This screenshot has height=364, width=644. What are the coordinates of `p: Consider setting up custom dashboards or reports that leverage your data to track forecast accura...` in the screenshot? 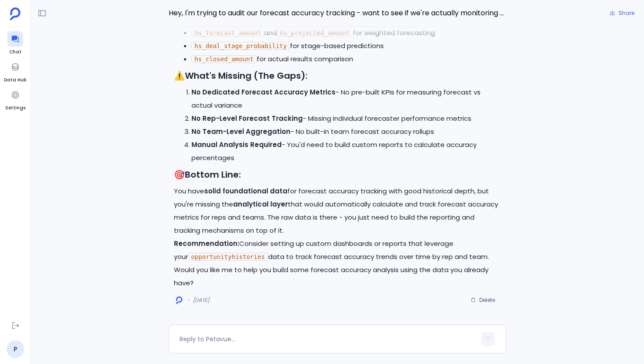 It's located at (337, 250).